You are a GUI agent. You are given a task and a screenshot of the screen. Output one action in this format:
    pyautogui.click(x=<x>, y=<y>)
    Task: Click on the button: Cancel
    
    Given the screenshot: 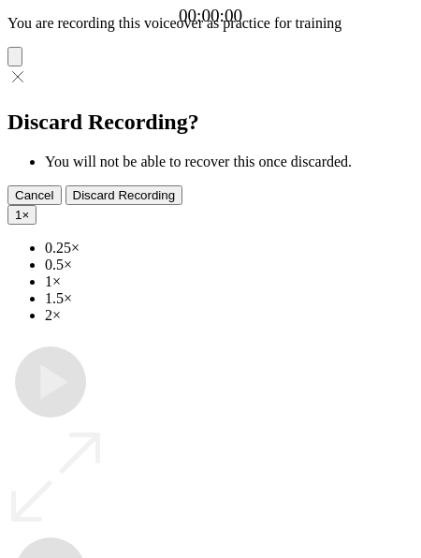 What is the action you would take?
    pyautogui.click(x=35, y=195)
    